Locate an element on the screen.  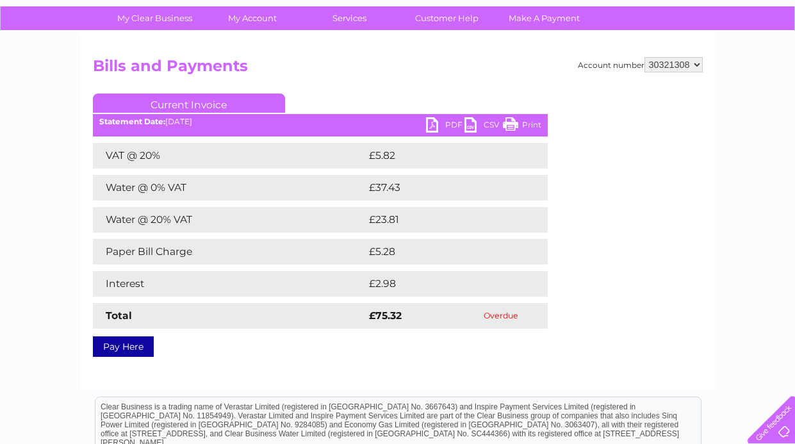
a: Energy is located at coordinates (616, 59).